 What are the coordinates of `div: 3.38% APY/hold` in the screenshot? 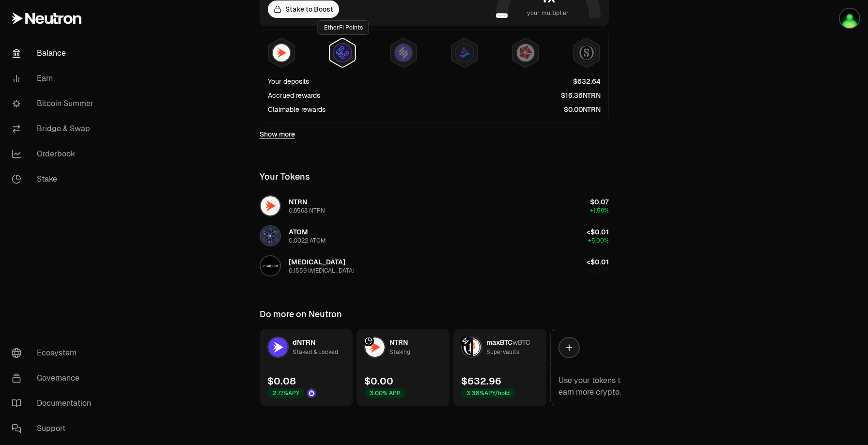 It's located at (487, 393).